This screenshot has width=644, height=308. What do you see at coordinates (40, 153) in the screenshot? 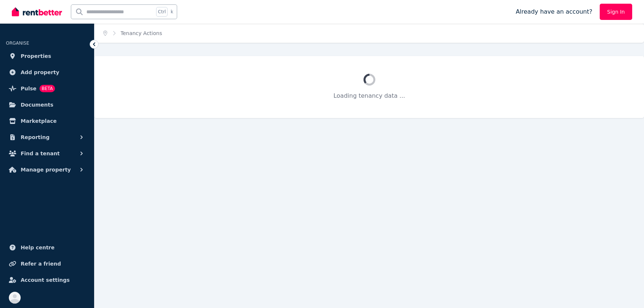
I see `span: Find a tenant` at bounding box center [40, 153].